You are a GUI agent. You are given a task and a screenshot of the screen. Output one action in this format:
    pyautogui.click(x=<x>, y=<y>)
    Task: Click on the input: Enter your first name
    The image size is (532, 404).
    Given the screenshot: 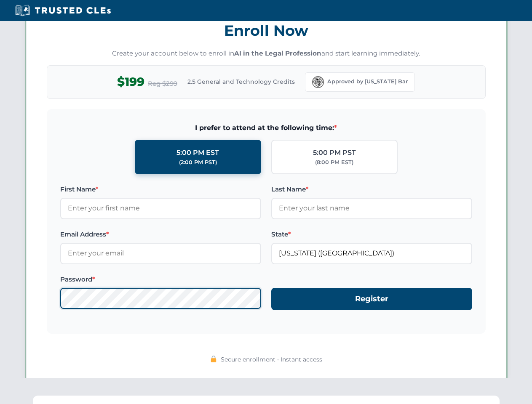 What is the action you would take?
    pyautogui.click(x=160, y=209)
    